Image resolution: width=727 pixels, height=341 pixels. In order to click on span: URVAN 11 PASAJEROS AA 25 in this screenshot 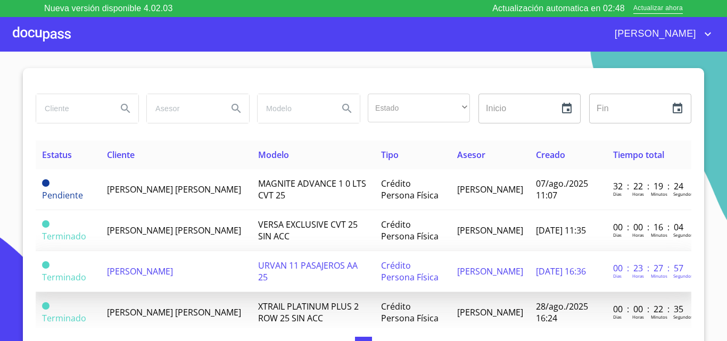, I will do `click(308, 271)`.